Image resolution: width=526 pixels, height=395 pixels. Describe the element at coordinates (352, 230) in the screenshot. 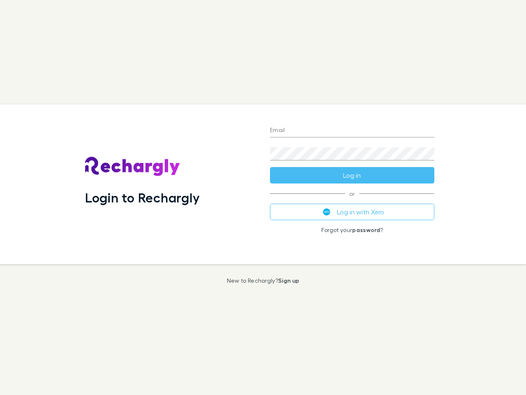

I see `p: Forgot your ?` at that location.